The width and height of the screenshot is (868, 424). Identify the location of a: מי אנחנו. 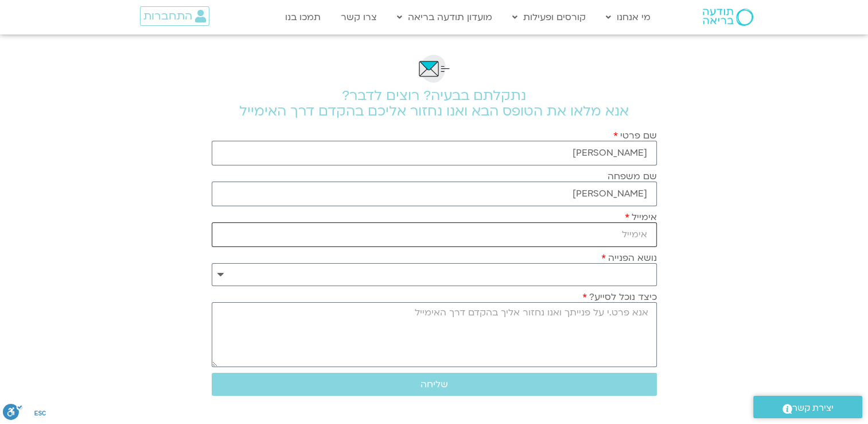
(628, 17).